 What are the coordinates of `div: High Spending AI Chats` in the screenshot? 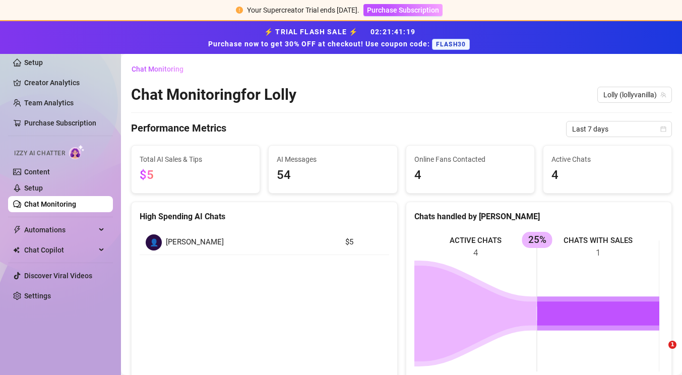 It's located at (264, 216).